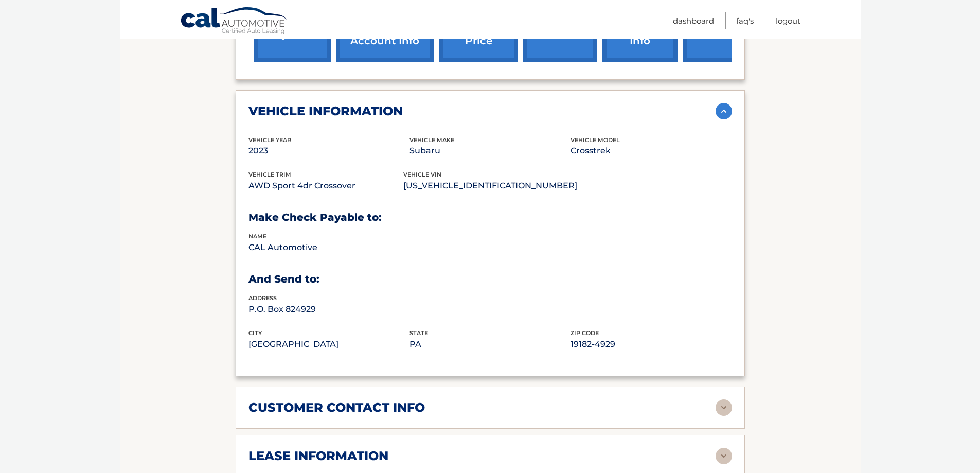  What do you see at coordinates (422, 175) in the screenshot?
I see `span: vehicle vin` at bounding box center [422, 175].